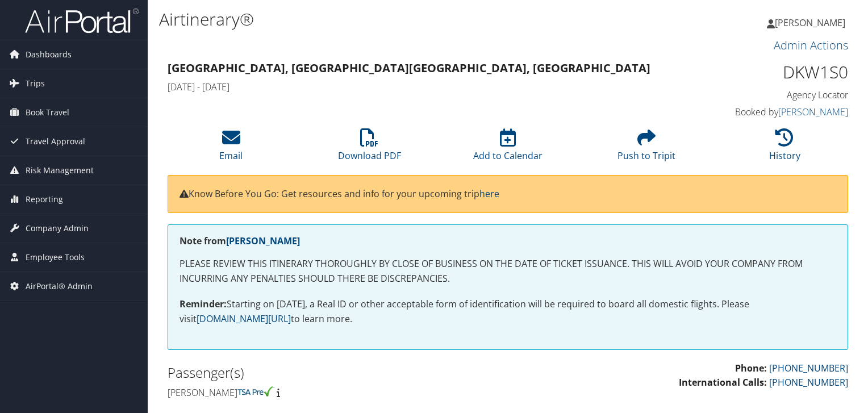 The width and height of the screenshot is (868, 413). Describe the element at coordinates (47, 113) in the screenshot. I see `span: Book Travel` at that location.